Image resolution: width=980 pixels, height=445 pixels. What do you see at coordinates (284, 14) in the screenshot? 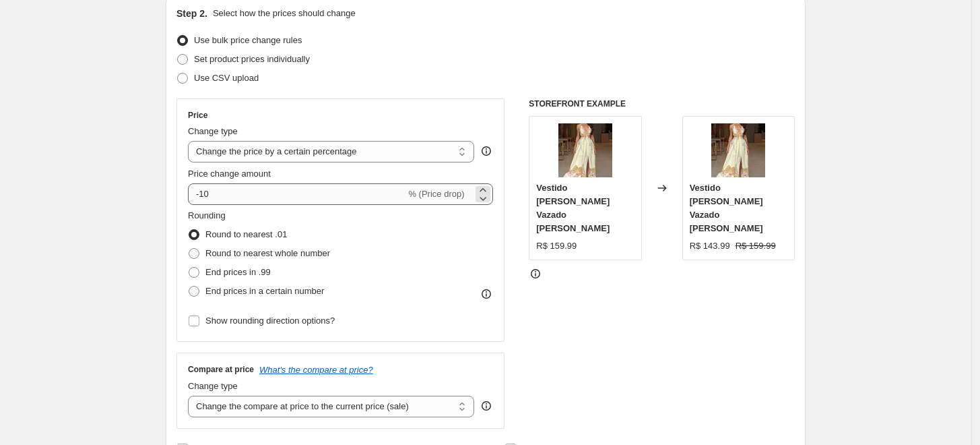
I see `p: Select how the prices should change` at bounding box center [284, 14].